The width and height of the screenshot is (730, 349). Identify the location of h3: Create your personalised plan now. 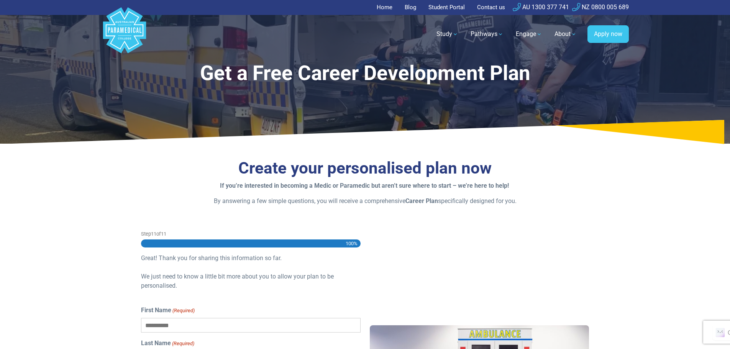
(365, 168).